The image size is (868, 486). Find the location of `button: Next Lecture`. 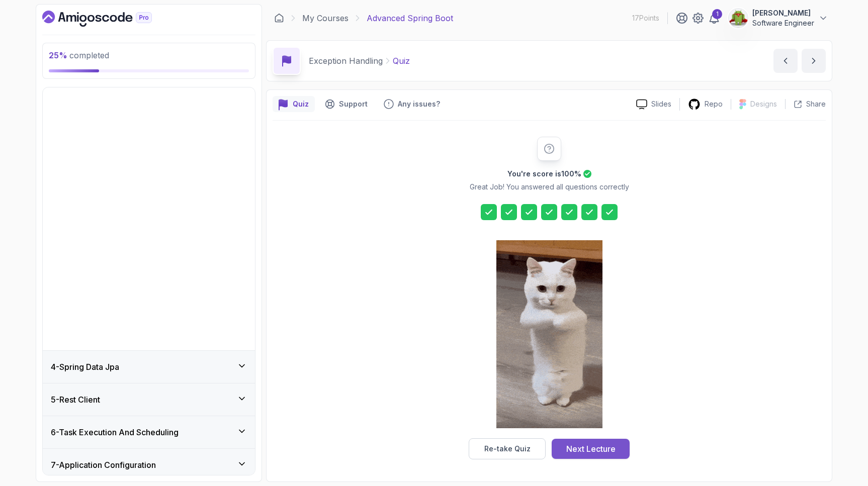

button: Next Lecture is located at coordinates (590, 449).